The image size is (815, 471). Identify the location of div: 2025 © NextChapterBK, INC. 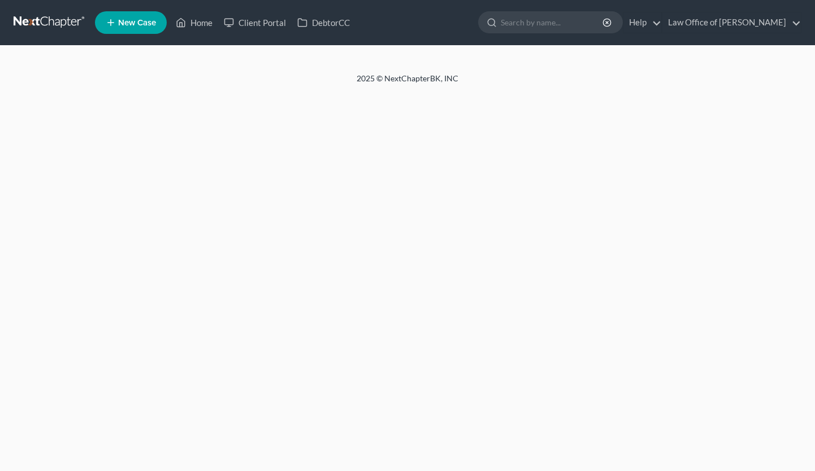
(407, 83).